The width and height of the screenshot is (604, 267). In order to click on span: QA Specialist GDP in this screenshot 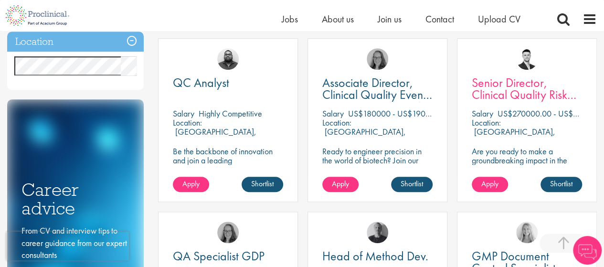, I will do `click(219, 256)`.